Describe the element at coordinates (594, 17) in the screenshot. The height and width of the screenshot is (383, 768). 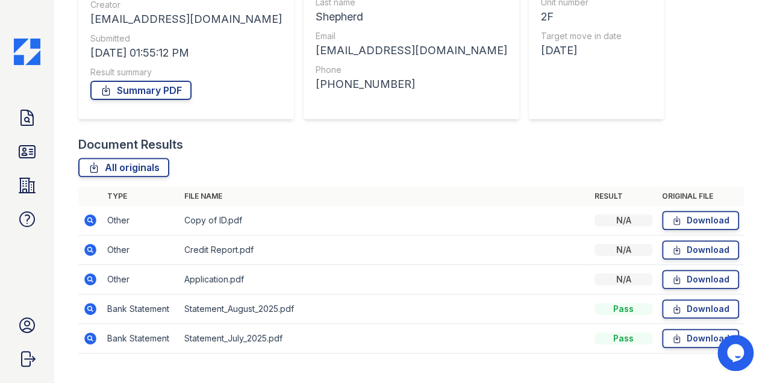
I see `div: 2F` at that location.